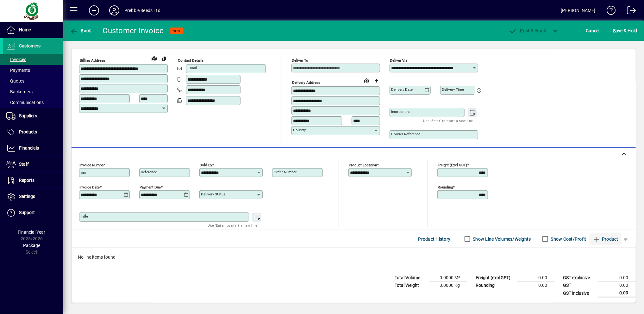  I want to click on span: Backorders, so click(19, 92).